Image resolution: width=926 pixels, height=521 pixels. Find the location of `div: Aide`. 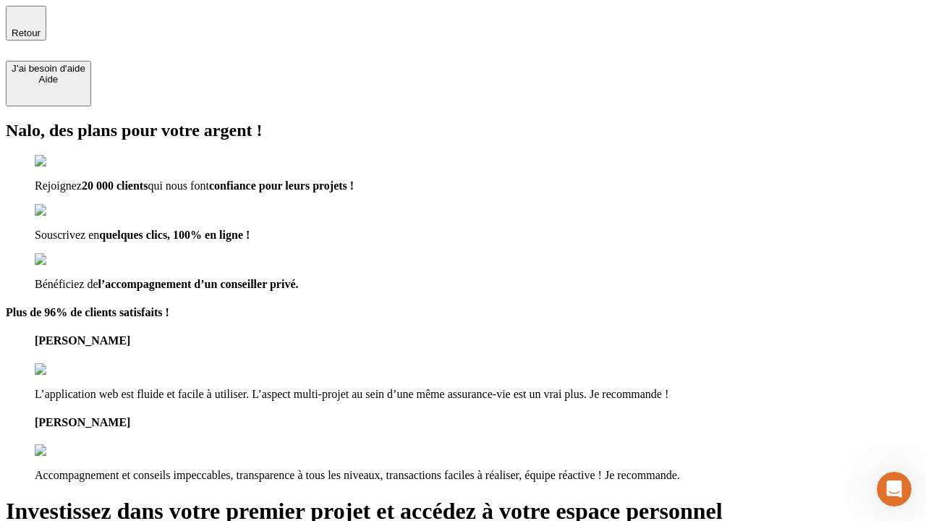

div: Aide is located at coordinates (48, 79).